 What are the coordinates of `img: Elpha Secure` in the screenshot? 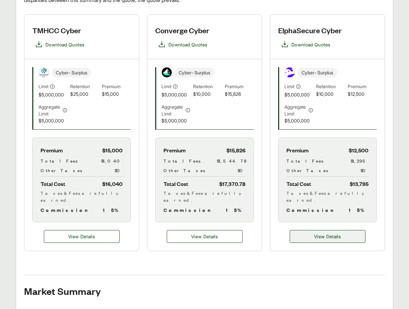 It's located at (290, 72).